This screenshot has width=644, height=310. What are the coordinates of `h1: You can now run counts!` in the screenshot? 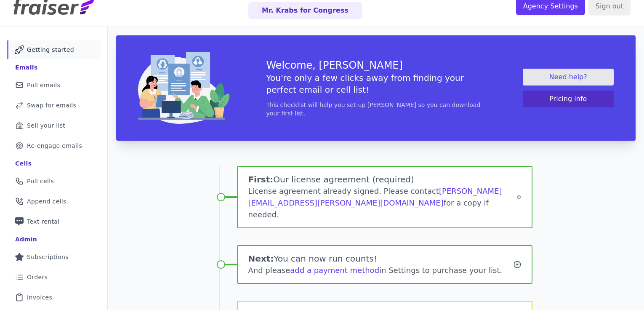 It's located at (380, 258).